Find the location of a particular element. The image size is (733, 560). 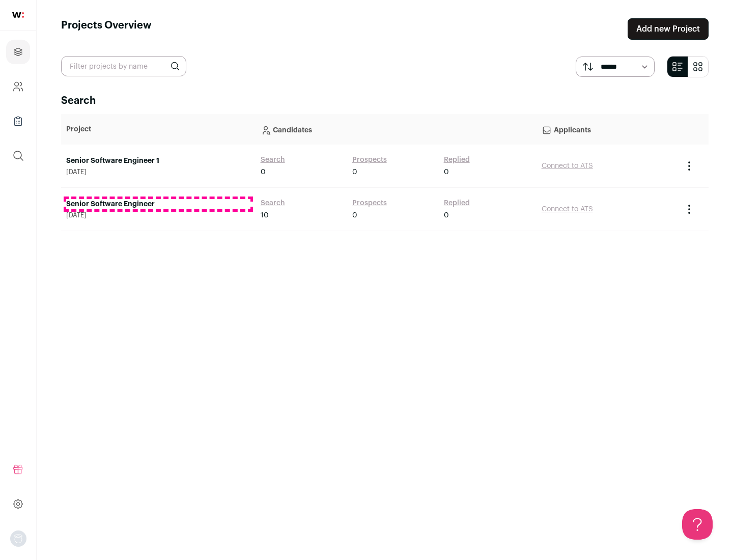

h2: Search is located at coordinates (385, 101).